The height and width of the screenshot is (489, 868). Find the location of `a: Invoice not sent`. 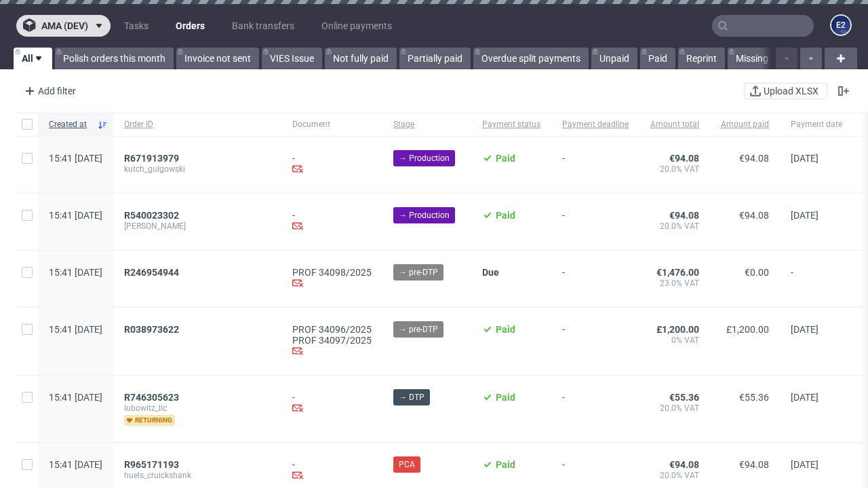

a: Invoice not sent is located at coordinates (218, 58).